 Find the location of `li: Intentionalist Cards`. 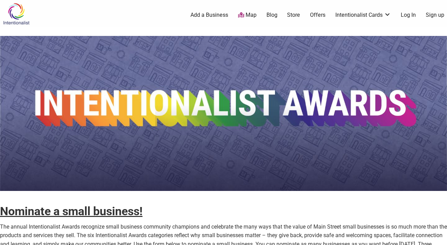

li: Intentionalist Cards is located at coordinates (363, 15).